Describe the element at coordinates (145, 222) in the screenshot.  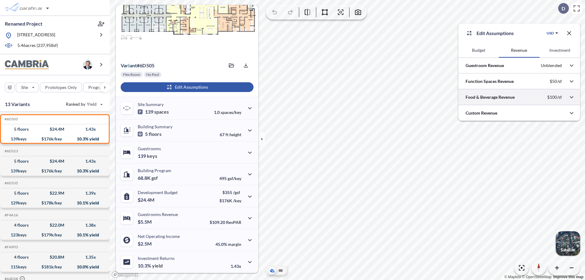
I see `p: $5.5M` at that location.